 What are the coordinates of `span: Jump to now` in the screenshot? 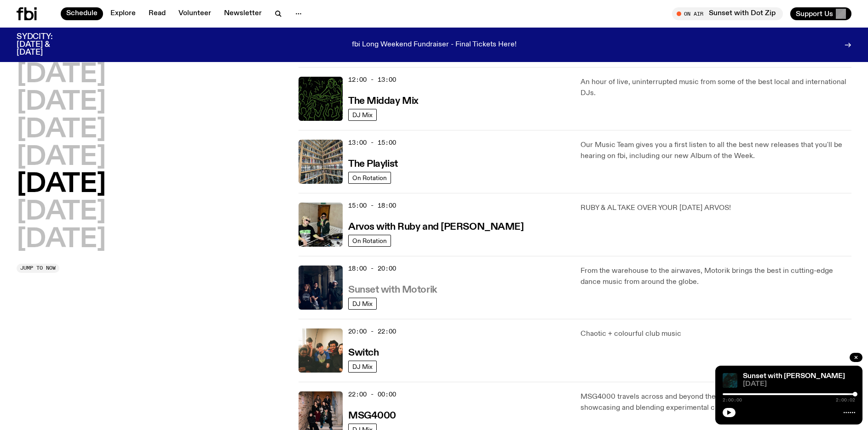 It's located at (38, 268).